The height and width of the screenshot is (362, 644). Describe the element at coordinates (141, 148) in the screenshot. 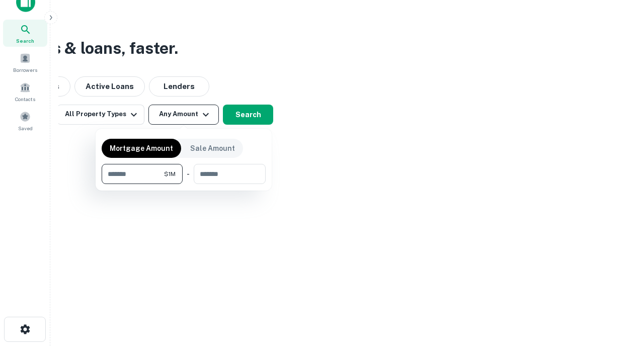

I see `p: Mortgage Amount` at that location.